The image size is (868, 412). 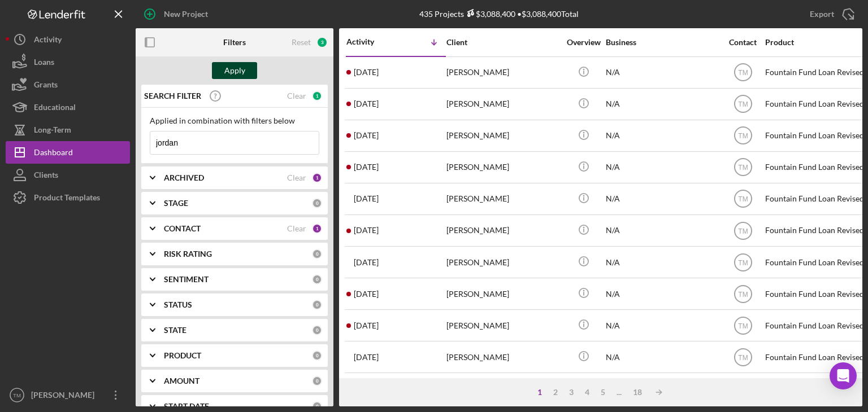 What do you see at coordinates (822, 14) in the screenshot?
I see `div: Export` at bounding box center [822, 14].